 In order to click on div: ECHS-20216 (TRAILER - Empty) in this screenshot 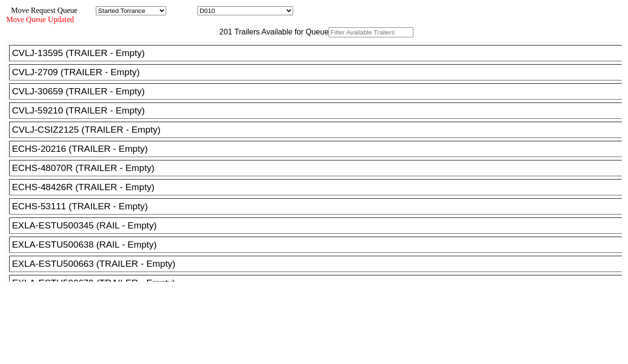, I will do `click(319, 149)`.